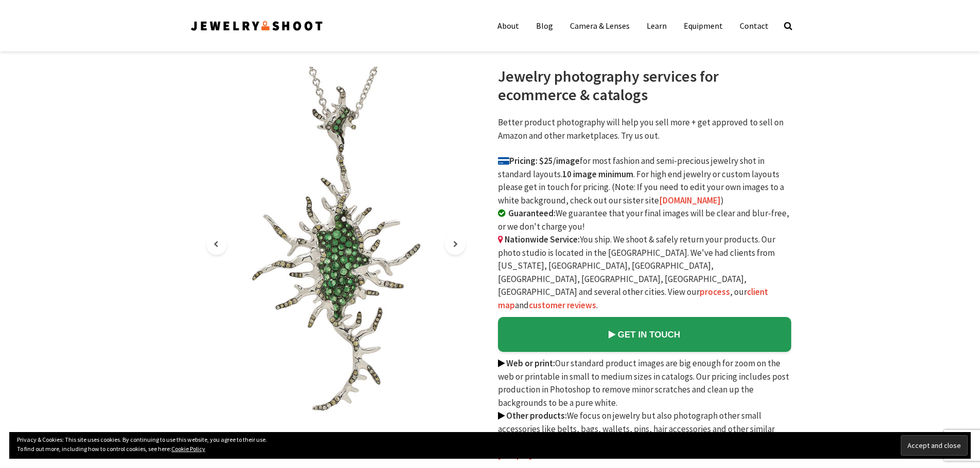  Describe the element at coordinates (644, 129) in the screenshot. I see `p: Better product photography will help you sell more + get approved to sell on Amazon and other mar...` at that location.